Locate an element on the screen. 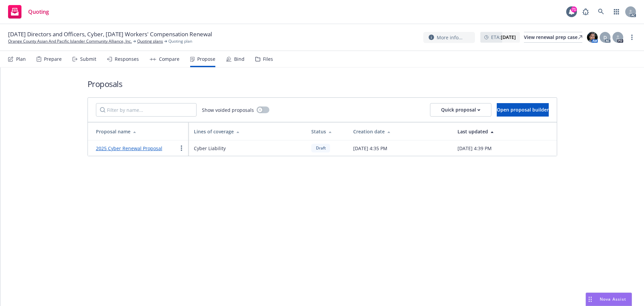  span: Draft is located at coordinates (321, 148).